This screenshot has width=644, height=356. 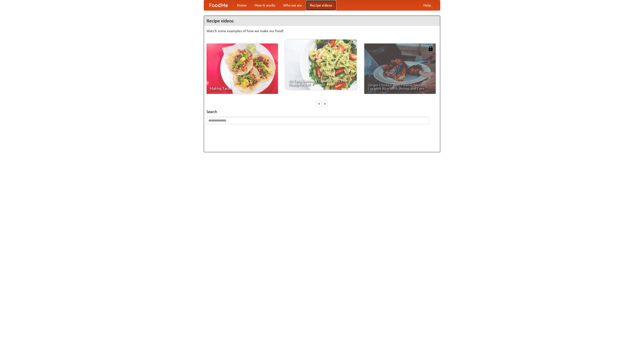 I want to click on h5: Search, so click(x=322, y=112).